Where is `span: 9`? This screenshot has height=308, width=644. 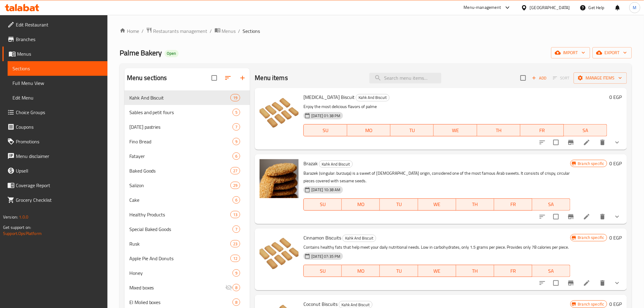 span: 9 is located at coordinates (236, 142).